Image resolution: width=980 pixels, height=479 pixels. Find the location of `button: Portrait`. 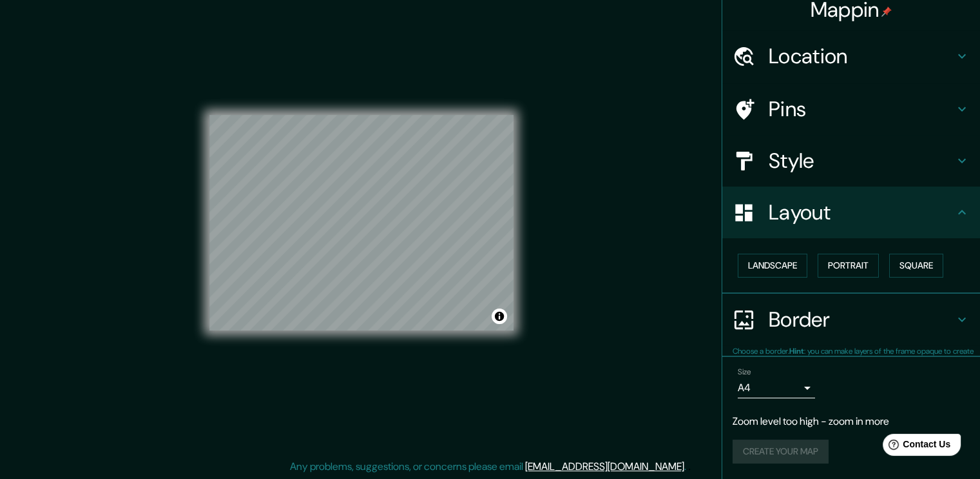

button: Portrait is located at coordinates (848, 265).